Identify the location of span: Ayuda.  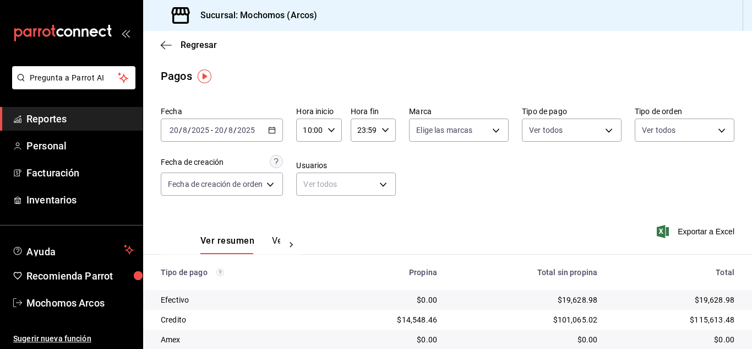
(73, 250).